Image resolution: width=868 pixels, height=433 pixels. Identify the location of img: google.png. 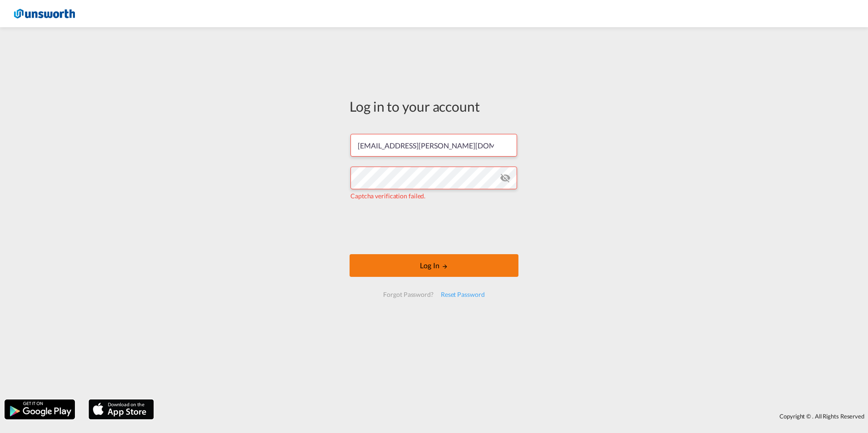
(40, 409).